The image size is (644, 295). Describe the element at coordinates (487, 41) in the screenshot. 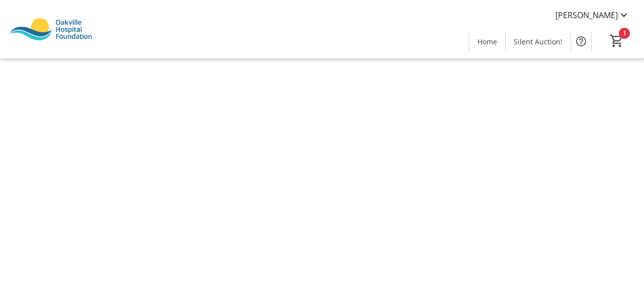

I see `a: Home` at that location.